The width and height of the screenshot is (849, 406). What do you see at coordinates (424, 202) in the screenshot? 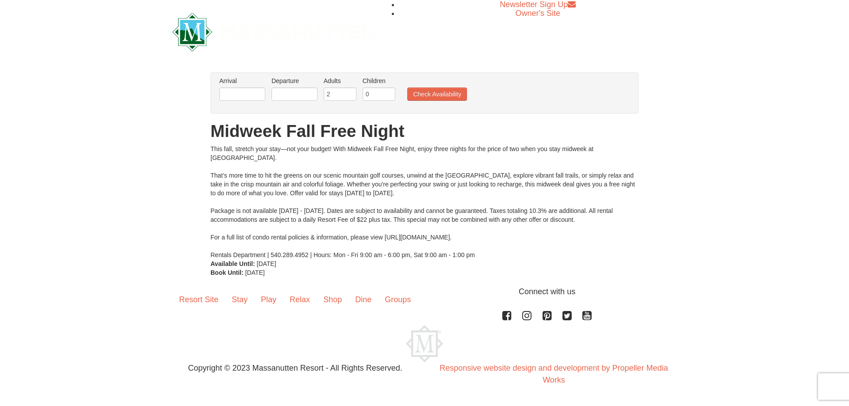
I see `div: This fall, stretch your stay—not your budget! With Midweek Fall Free Night, enjoy three nights fo...` at bounding box center [424, 202].